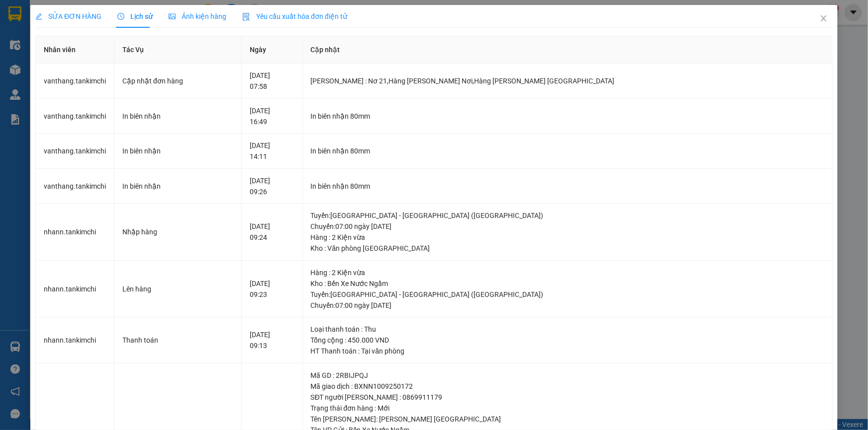 The width and height of the screenshot is (868, 430). Describe the element at coordinates (178, 81) in the screenshot. I see `div: Cập nhật đơn hàng` at that location.